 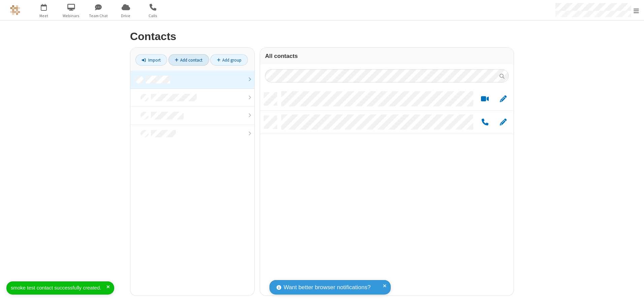 I want to click on span: Team Chat, so click(x=98, y=16).